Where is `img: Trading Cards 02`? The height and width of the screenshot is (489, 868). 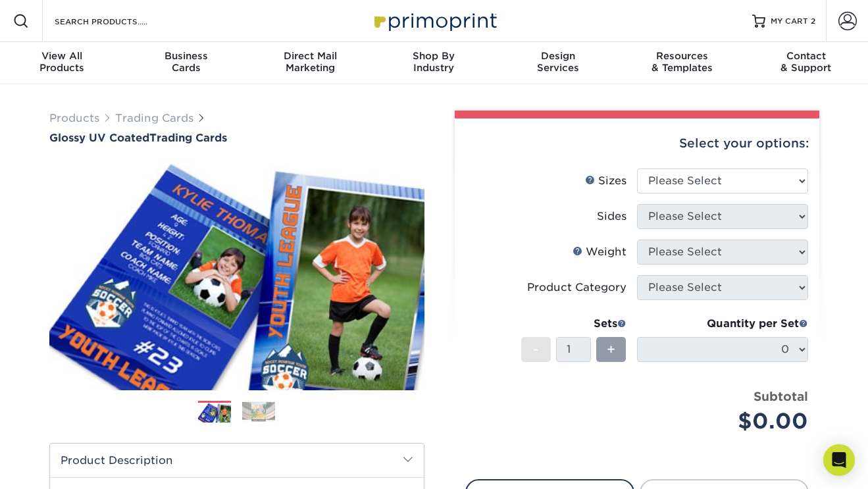
img: Trading Cards 02 is located at coordinates (259, 411).